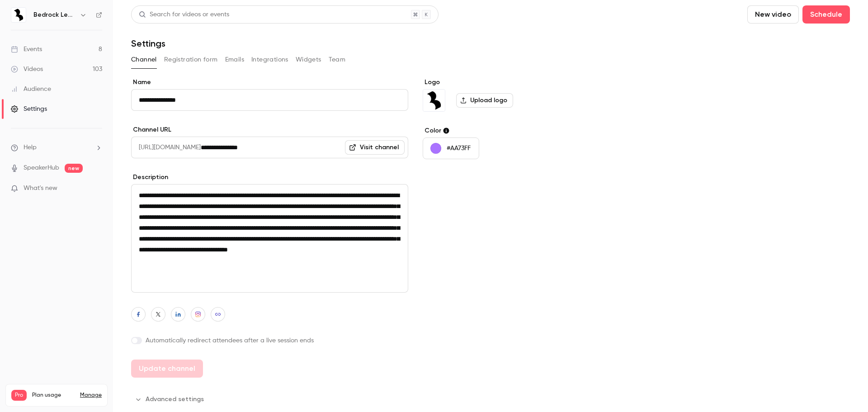  What do you see at coordinates (484, 101) in the screenshot?
I see `label: Upload logo` at bounding box center [484, 101].